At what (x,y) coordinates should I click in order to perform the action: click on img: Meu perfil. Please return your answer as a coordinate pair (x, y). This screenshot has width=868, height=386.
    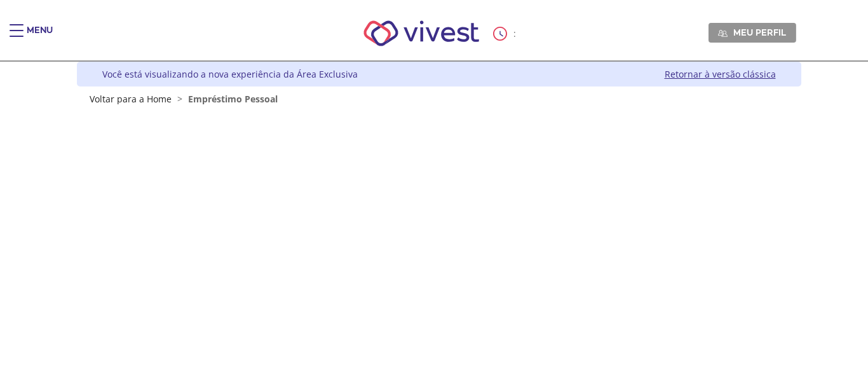
    Looking at the image, I should click on (722, 33).